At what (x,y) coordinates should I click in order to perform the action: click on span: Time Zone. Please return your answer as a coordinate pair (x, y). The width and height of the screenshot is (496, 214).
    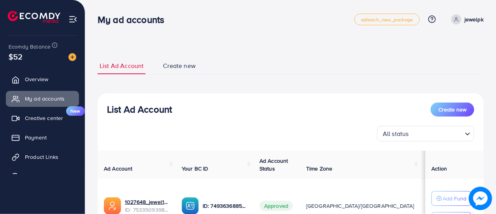
    Looking at the image, I should click on (319, 169).